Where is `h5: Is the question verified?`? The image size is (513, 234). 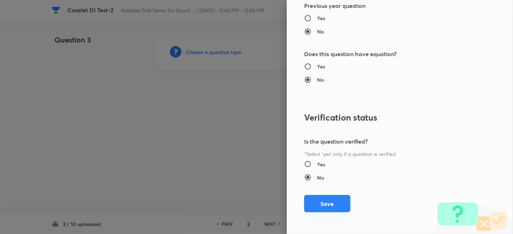 h5: Is the question verified? is located at coordinates (388, 142).